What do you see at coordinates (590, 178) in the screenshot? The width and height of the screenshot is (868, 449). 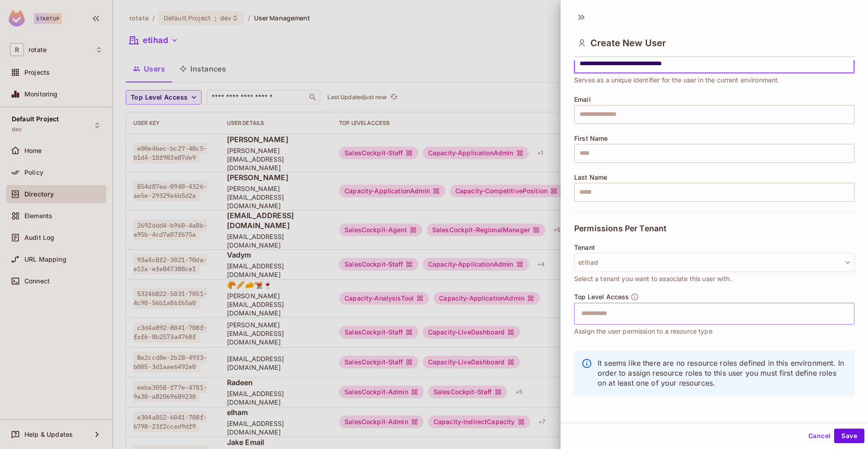 I see `span: Last Name` at bounding box center [590, 178].